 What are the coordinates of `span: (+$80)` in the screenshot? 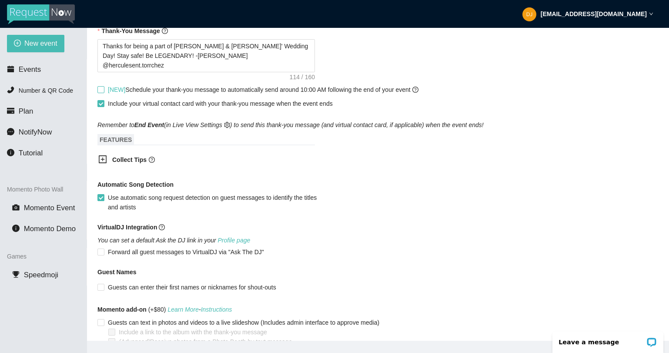 It's located at (164, 309).